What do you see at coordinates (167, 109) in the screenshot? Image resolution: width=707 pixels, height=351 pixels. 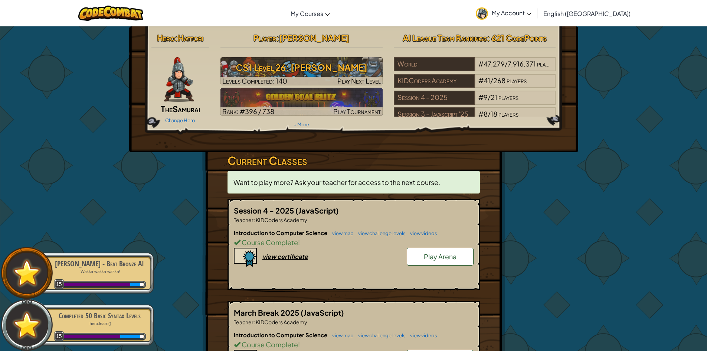 I see `span: The` at bounding box center [167, 109].